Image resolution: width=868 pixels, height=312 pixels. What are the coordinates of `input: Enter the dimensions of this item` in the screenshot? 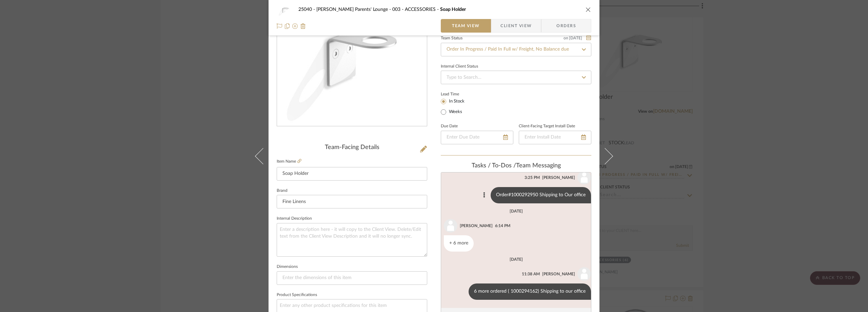 It's located at (352, 278).